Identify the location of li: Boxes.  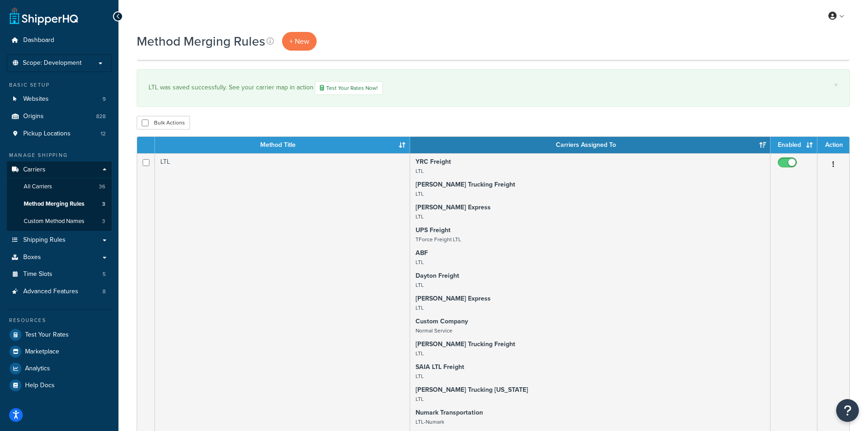
(59, 257).